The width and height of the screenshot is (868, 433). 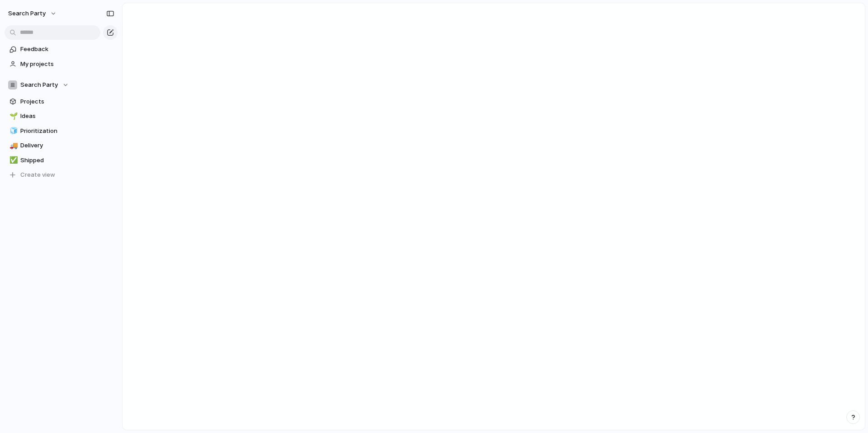 I want to click on span: Prioritization, so click(x=67, y=131).